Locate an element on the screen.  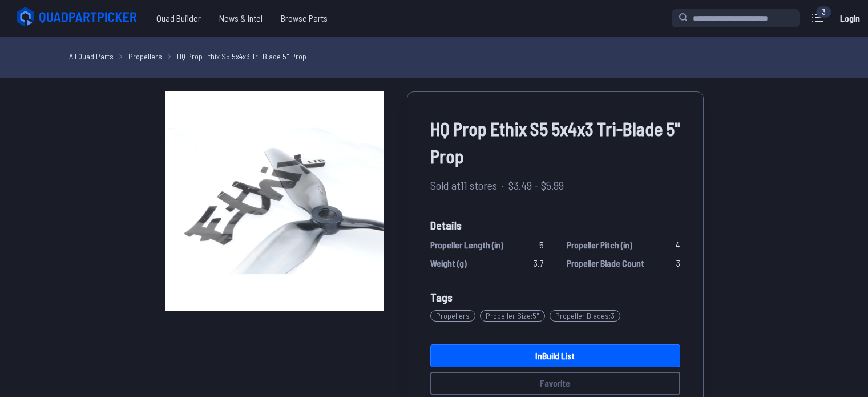
span: 3 is located at coordinates (678, 263).